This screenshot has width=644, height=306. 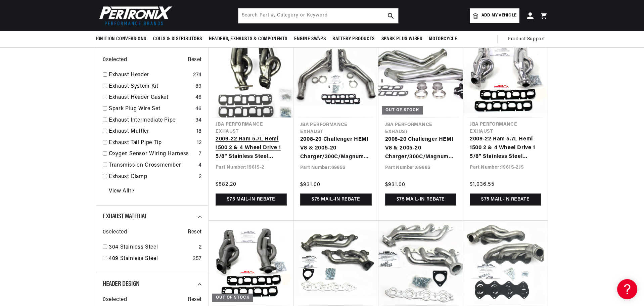 I want to click on span: Spark Plug Wires, so click(x=402, y=39).